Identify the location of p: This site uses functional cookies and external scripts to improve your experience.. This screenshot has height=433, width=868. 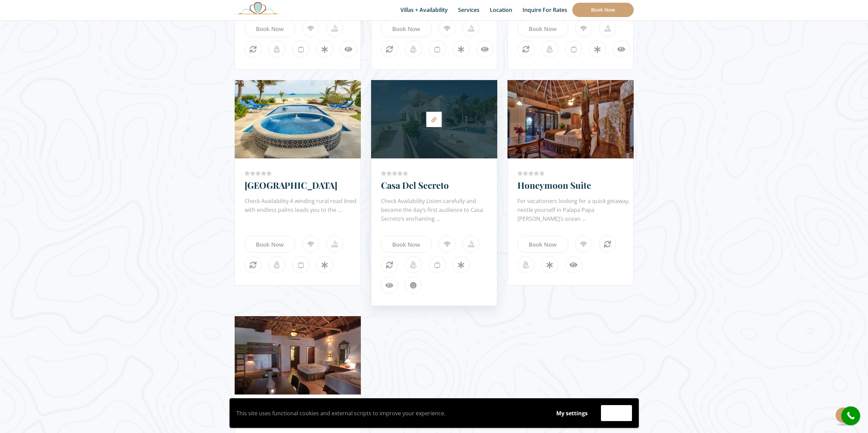
(389, 413).